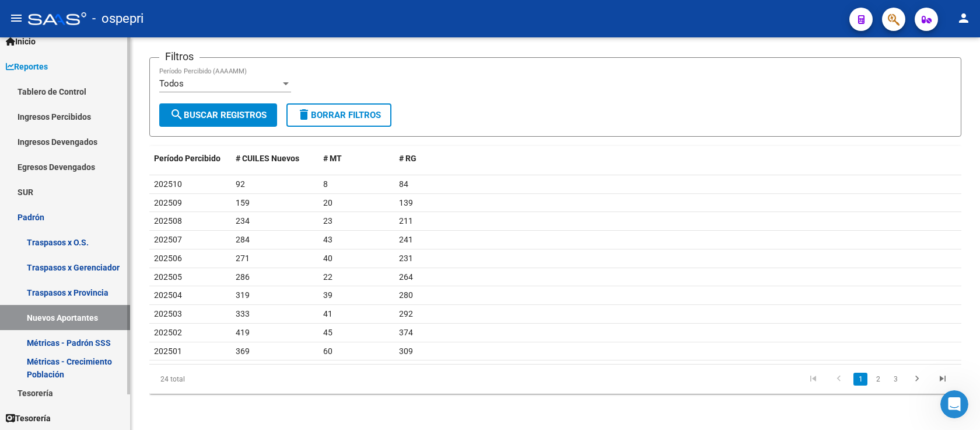 Image resolution: width=980 pixels, height=430 pixels. What do you see at coordinates (20, 42) in the screenshot?
I see `span: Inicio` at bounding box center [20, 42].